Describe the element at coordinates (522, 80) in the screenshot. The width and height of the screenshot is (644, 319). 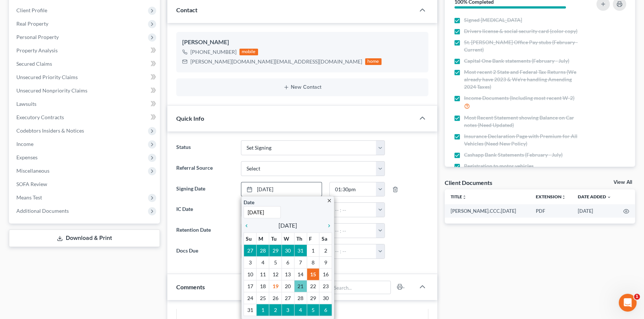
I see `span: Most recent 2 State and Federal Tax Returns (We already have 2023 & We're handling Amending 2024 ...` at that location.